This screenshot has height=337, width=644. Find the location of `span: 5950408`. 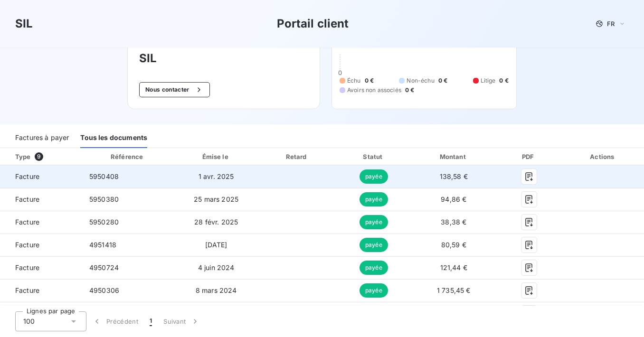

span: 5950408 is located at coordinates (104, 176).